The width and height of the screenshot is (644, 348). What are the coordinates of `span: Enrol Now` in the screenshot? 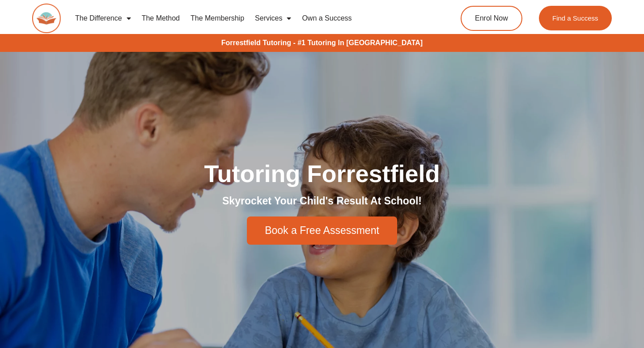 It's located at (492, 18).